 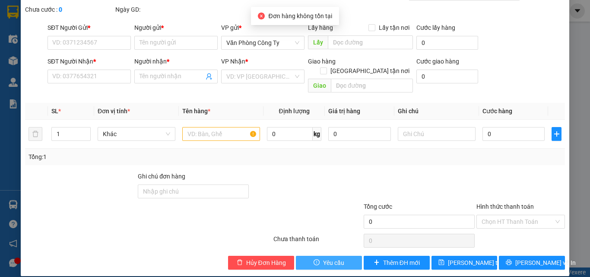 What do you see at coordinates (196, 111) in the screenshot?
I see `span: Tên hàng` at bounding box center [196, 111].